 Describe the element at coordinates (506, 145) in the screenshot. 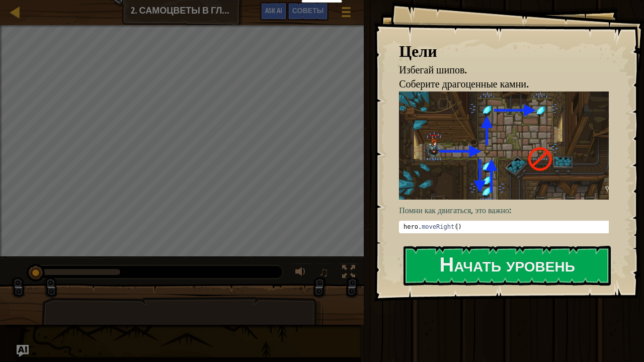

I see `img: Gems in the deep` at that location.